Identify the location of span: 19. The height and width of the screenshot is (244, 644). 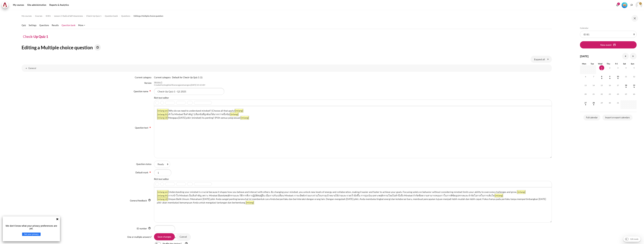
(634, 85).